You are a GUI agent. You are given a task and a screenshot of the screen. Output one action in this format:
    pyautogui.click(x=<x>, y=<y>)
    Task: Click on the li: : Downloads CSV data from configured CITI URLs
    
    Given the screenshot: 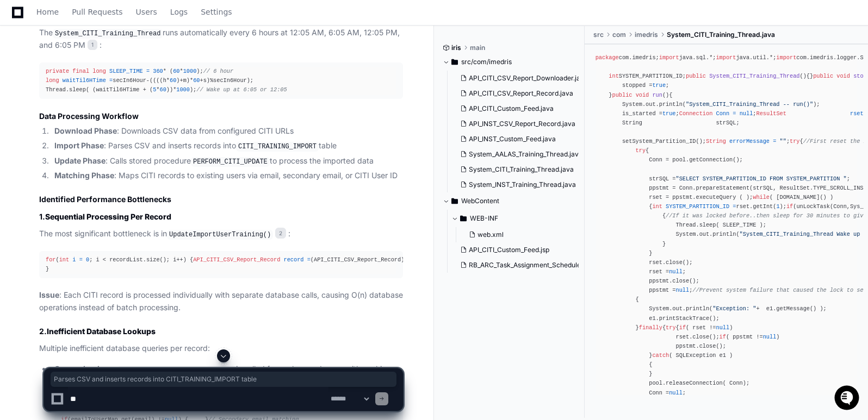 What is the action you would take?
    pyautogui.click(x=227, y=131)
    